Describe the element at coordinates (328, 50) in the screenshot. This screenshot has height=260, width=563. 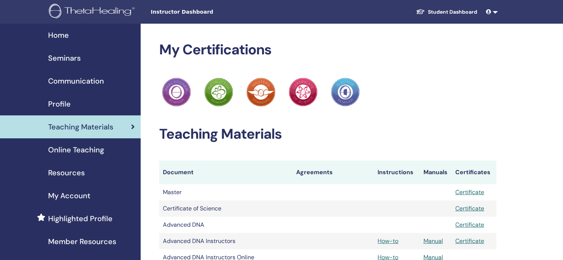
I see `h2: My Certifications` at that location.